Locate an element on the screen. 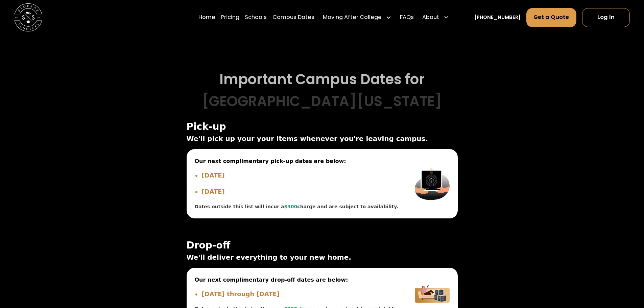 Image resolution: width=644 pixels, height=308 pixels. span: Drop-off is located at coordinates (322, 246).